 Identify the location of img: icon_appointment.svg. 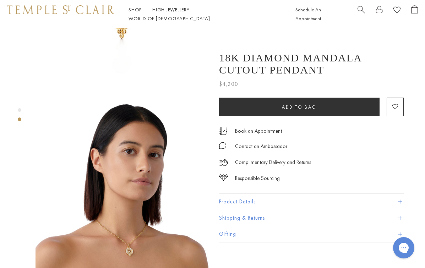
(224, 131).